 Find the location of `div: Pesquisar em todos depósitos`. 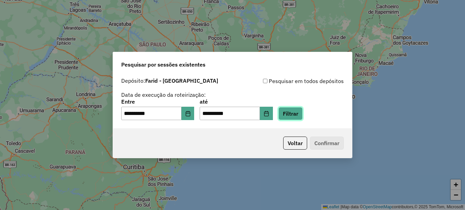

div: Pesquisar em todos depósitos is located at coordinates (288, 81).